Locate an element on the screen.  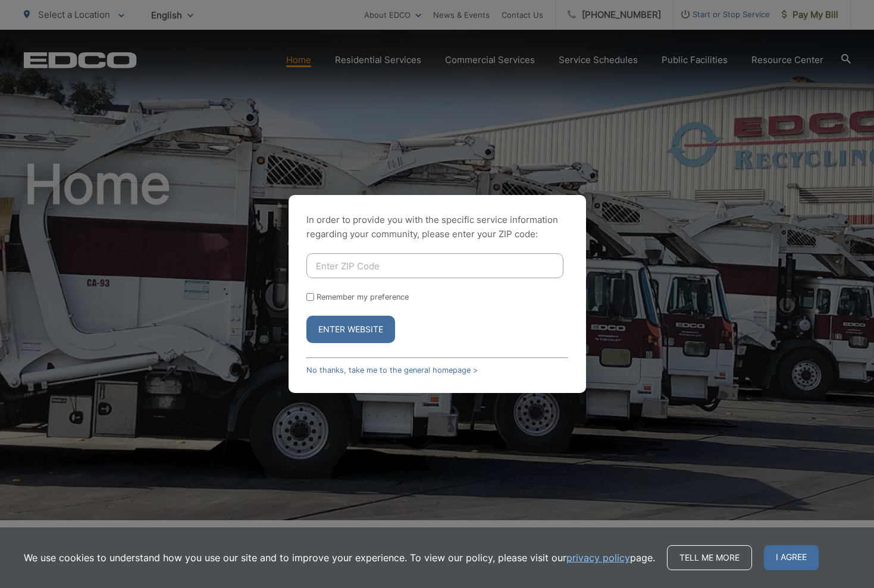
label: Remember my preference is located at coordinates (362, 297).